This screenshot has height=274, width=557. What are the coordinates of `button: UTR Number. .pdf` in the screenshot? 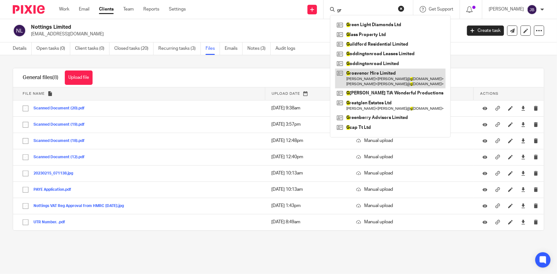 It's located at (52, 223).